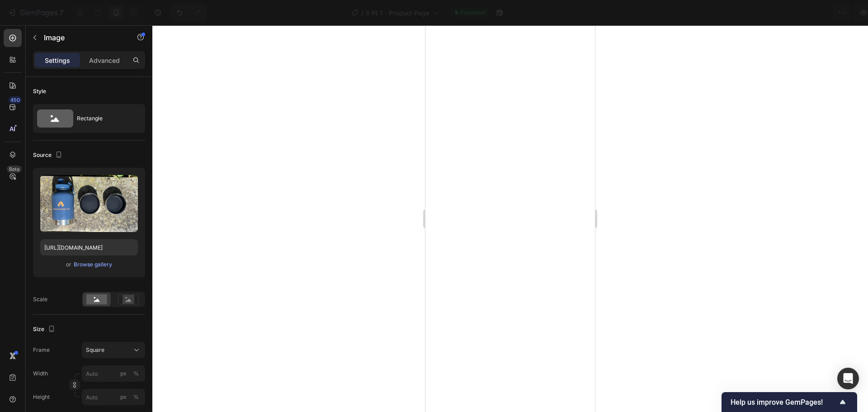 The width and height of the screenshot is (868, 412). I want to click on p: Image, so click(82, 37).